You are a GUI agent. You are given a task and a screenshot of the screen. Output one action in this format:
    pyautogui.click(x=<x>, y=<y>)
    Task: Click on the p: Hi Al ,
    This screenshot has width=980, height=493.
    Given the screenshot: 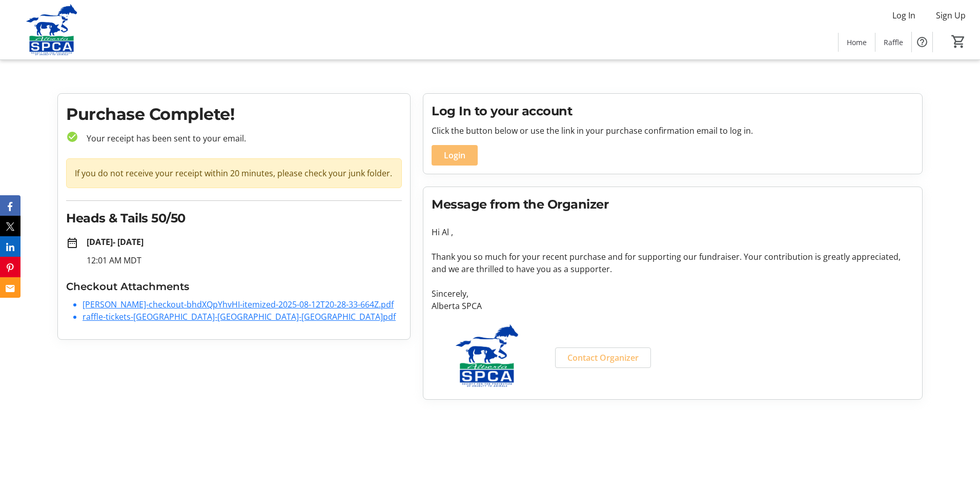 What is the action you would take?
    pyautogui.click(x=672, y=232)
    